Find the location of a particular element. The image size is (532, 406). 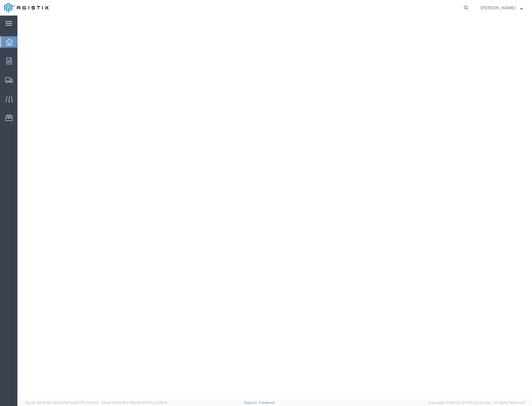

a: Support is located at coordinates (251, 402).